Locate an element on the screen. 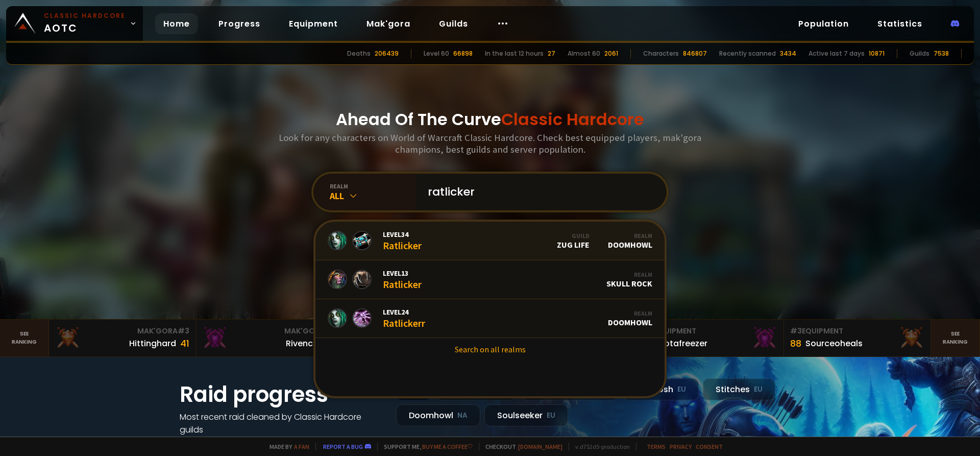 The width and height of the screenshot is (980, 456). div: 27 is located at coordinates (551, 54).